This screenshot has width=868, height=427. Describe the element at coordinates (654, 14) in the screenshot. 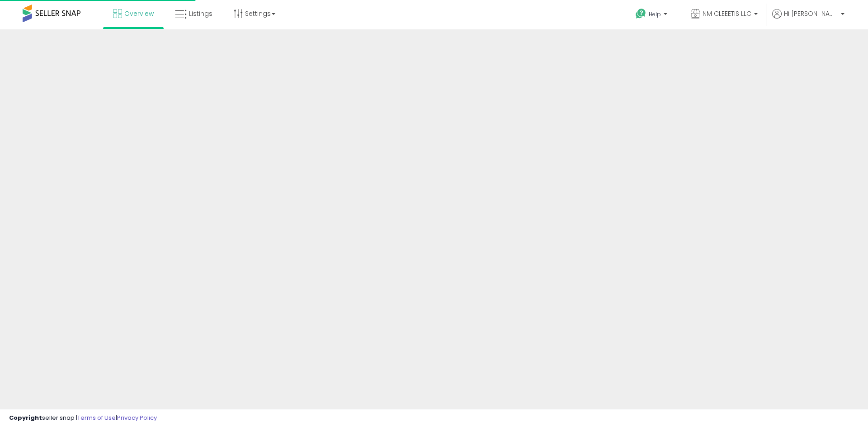

I see `span: Help` at that location.